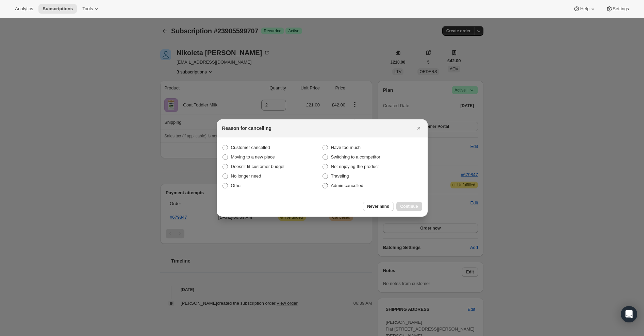 This screenshot has width=644, height=336. What do you see at coordinates (258, 166) in the screenshot?
I see `span: Doesn't fit customer budget` at bounding box center [258, 166].